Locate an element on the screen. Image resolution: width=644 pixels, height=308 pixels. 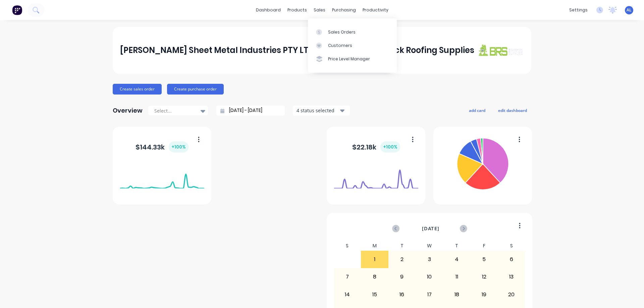
div: 5 is located at coordinates (484, 259).